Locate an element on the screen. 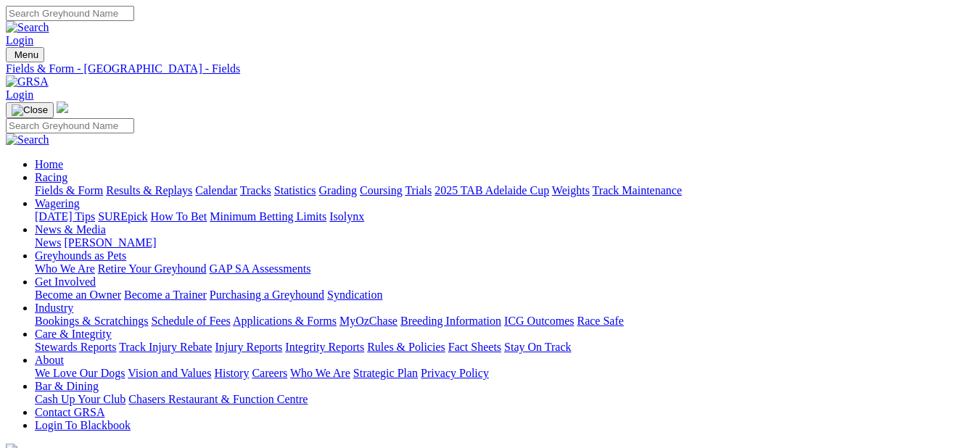  img: Close is located at coordinates (30, 110).